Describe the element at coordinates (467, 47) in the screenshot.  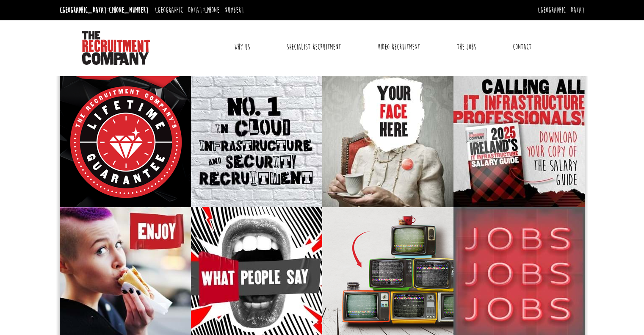
I see `a: The Jobs` at that location.